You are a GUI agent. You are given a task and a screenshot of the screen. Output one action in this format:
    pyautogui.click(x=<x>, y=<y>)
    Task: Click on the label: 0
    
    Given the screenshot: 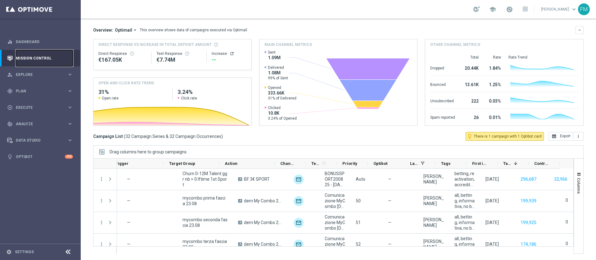 What is the action you would take?
    pyautogui.click(x=567, y=201)
    